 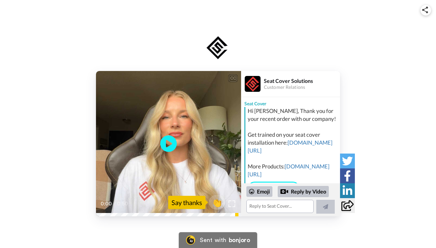 I want to click on div: Seat Cover Solutions, so click(x=302, y=80).